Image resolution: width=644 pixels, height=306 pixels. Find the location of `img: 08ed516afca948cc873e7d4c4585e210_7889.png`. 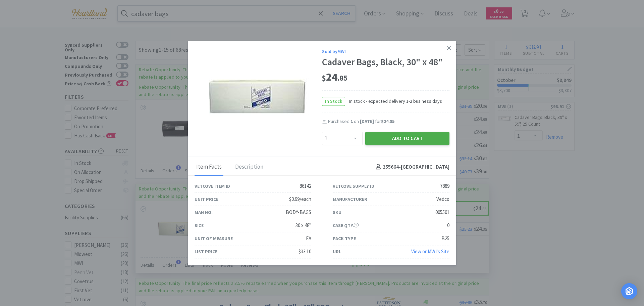

img: 08ed516afca948cc873e7d4c4585e210_7889.png is located at coordinates (258, 96).